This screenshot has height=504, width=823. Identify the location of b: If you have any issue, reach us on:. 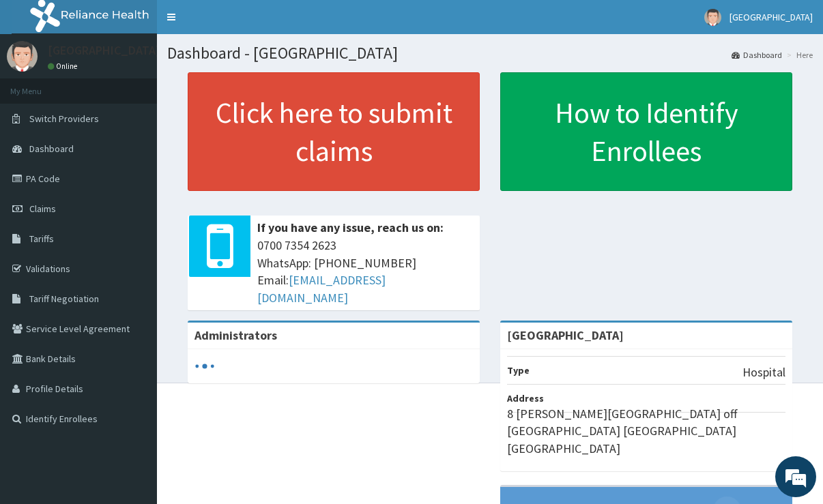
(350, 227).